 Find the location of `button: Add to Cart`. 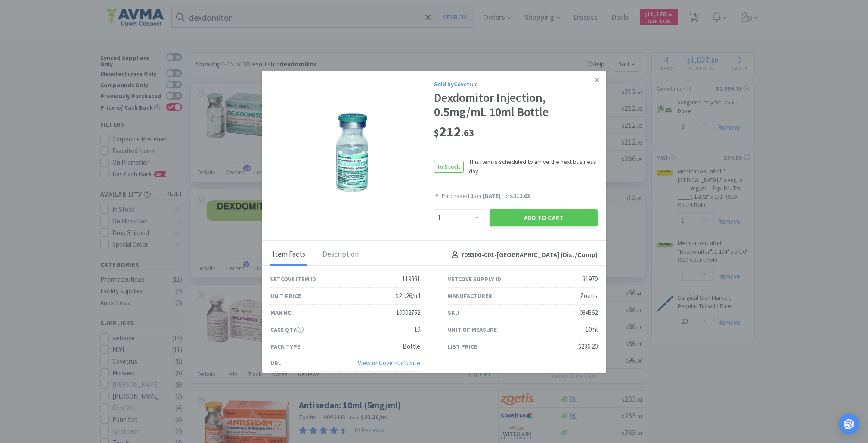

button: Add to Cart is located at coordinates (544, 218).